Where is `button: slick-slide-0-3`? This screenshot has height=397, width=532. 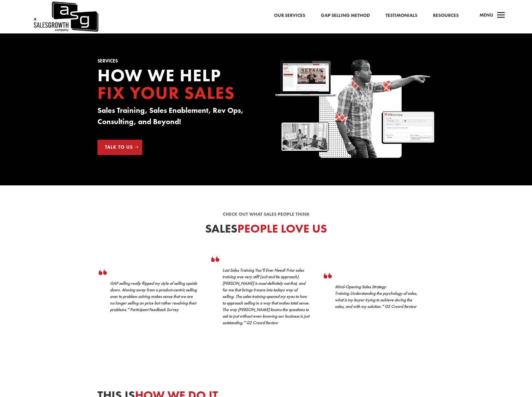
button: slick-slide-0-3 is located at coordinates (270, 349).